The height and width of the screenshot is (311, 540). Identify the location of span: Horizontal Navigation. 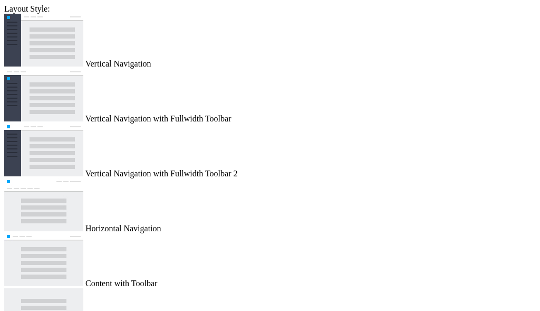
(123, 228).